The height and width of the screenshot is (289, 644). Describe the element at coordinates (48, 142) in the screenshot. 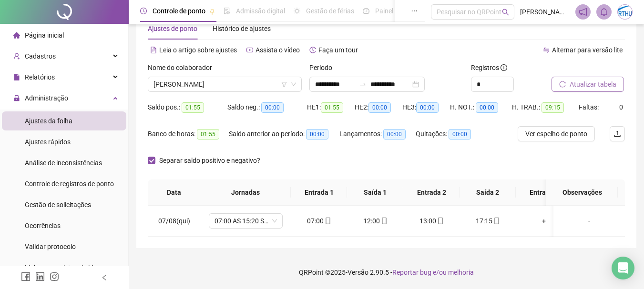

I see `span: Ajustes rápidos` at that location.